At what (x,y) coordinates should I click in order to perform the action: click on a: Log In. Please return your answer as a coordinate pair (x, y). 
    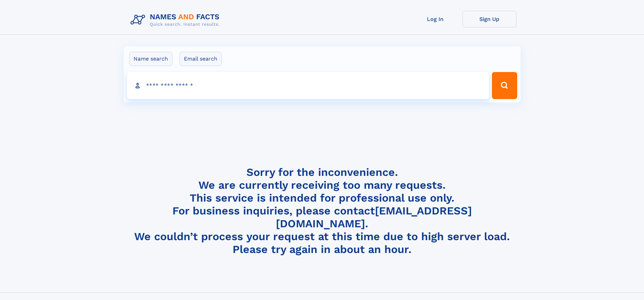
    Looking at the image, I should click on (436, 19).